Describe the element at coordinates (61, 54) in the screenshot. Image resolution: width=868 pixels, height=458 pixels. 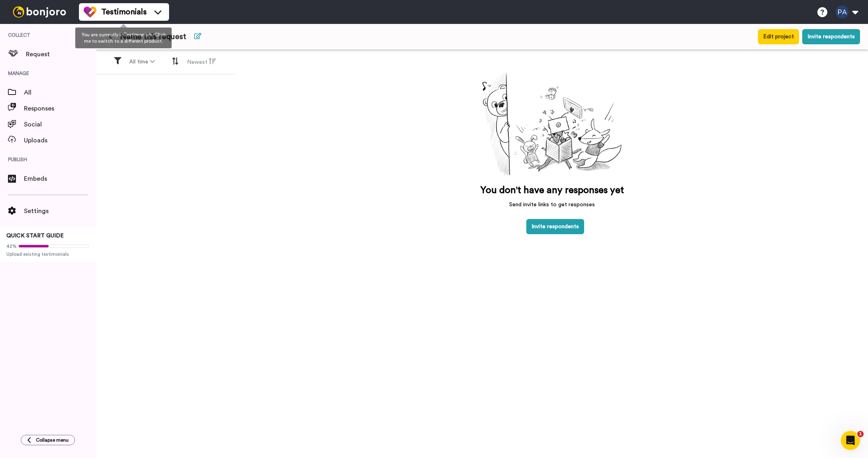
I see `span: Request` at that location.